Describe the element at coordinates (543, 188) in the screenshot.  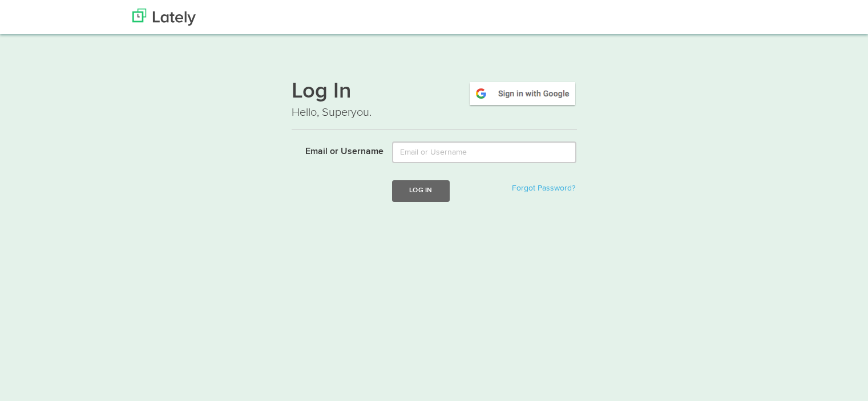
I see `a: Forgot Password?` at that location.